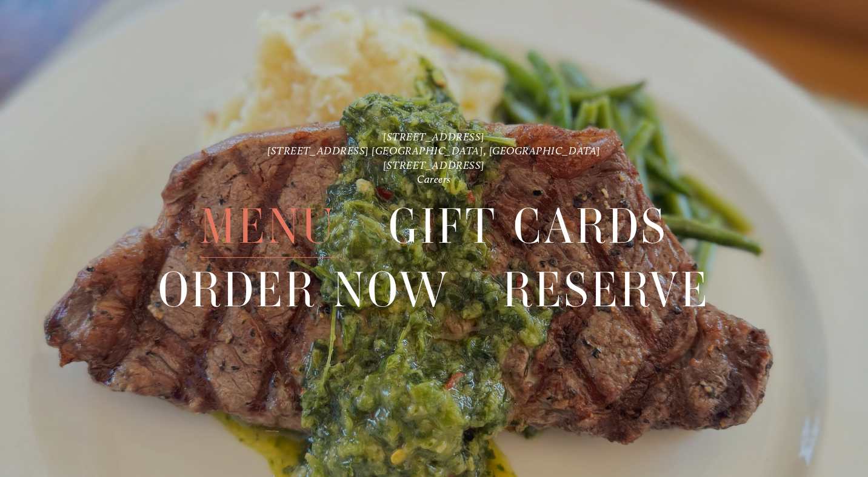  Describe the element at coordinates (305, 290) in the screenshot. I see `span: Order Now` at that location.